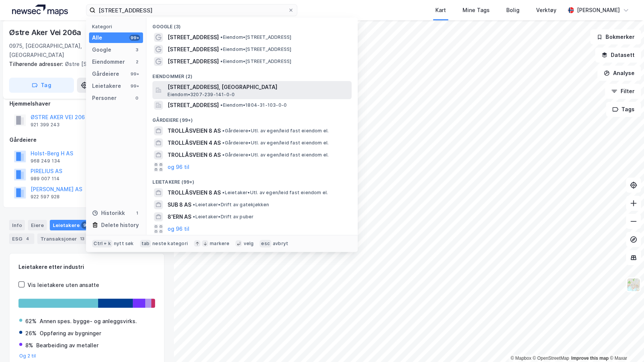 This screenshot has height=362, width=644. Describe the element at coordinates (124, 244) in the screenshot. I see `div: nytt søk` at that location.